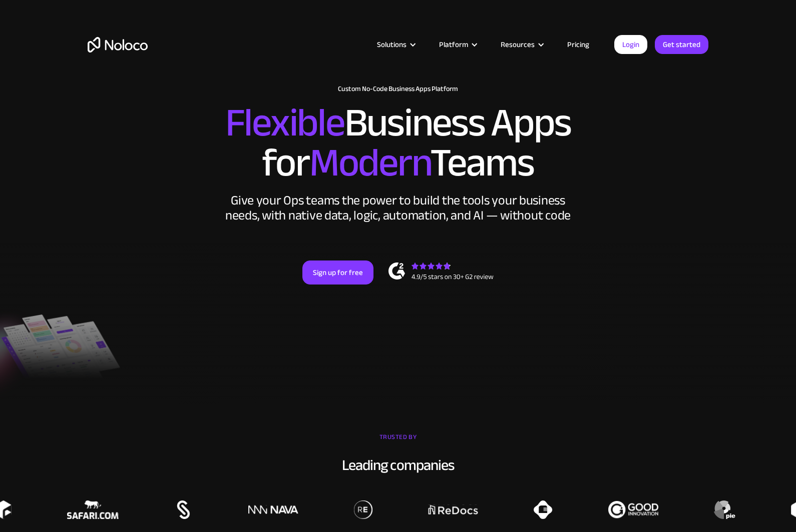  I want to click on a: Pricing, so click(578, 45).